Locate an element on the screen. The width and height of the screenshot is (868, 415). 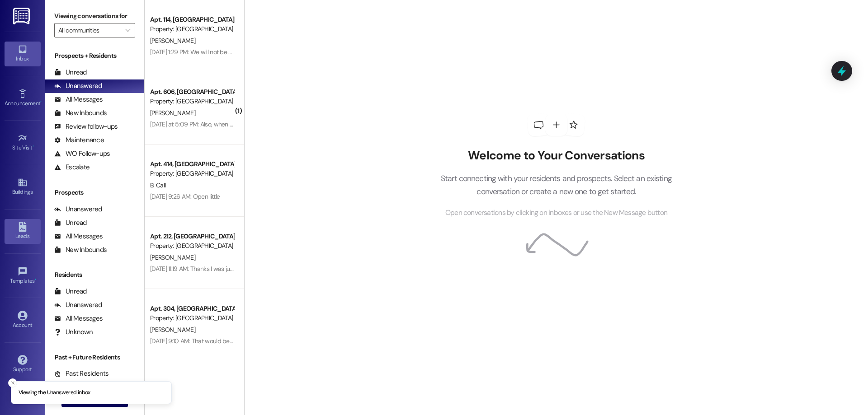
a: Leads is located at coordinates (23, 231).